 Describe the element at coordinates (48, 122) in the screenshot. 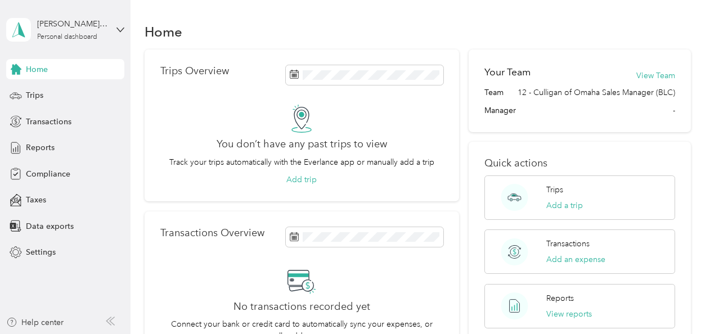

I see `span: Transactions` at that location.